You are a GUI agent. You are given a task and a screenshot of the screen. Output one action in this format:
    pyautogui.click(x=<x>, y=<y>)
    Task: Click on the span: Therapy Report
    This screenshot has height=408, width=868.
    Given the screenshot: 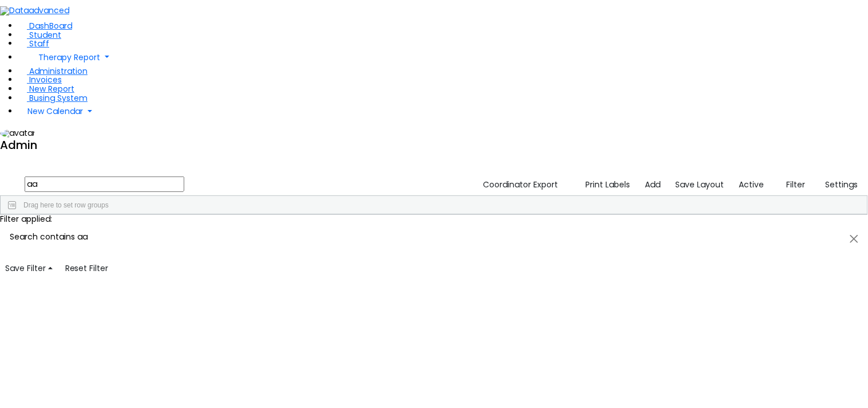 What is the action you would take?
    pyautogui.click(x=69, y=57)
    